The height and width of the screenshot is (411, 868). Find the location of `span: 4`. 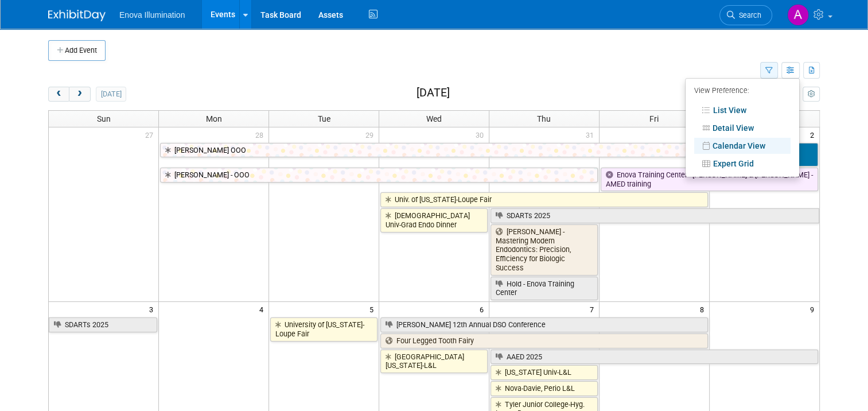

span: 4 is located at coordinates (263, 309).